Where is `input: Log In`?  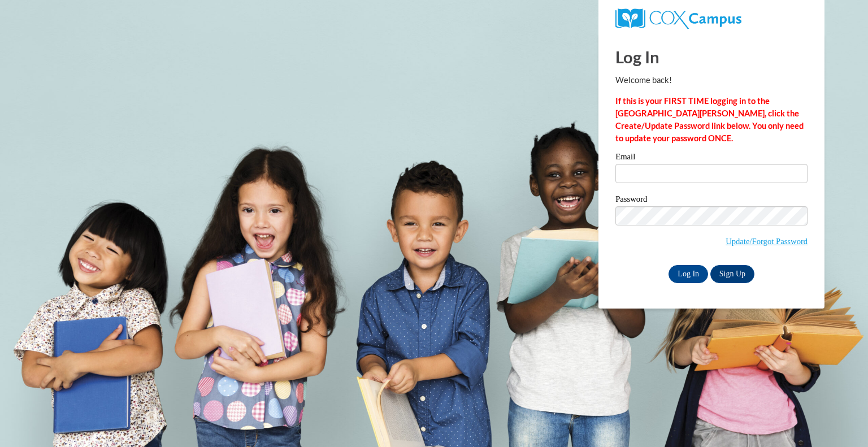
input: Log In is located at coordinates (688, 274).